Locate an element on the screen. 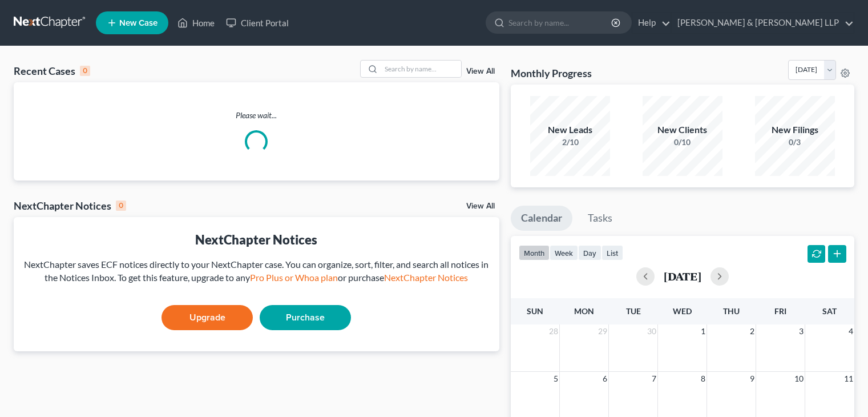 The height and width of the screenshot is (417, 868). button: month is located at coordinates (534, 252).